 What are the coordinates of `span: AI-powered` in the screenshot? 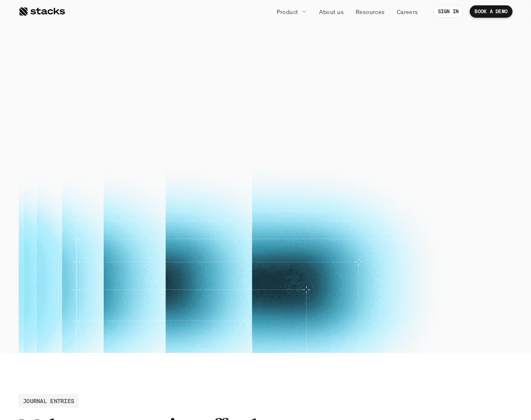 It's located at (266, 90).